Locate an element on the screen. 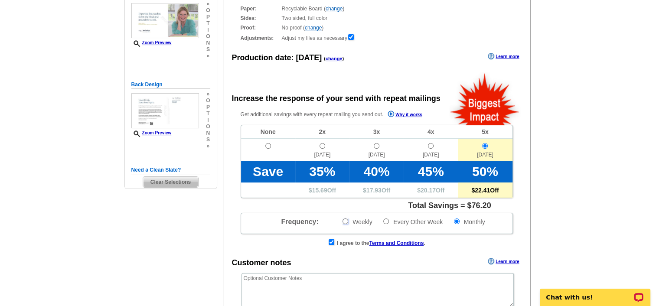  span: Clear Selections is located at coordinates (170, 182).